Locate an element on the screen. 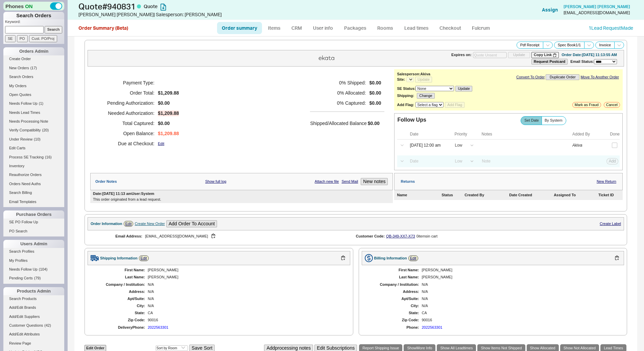 This screenshot has height=351, width=644. button: Add Flag is located at coordinates (454, 104).